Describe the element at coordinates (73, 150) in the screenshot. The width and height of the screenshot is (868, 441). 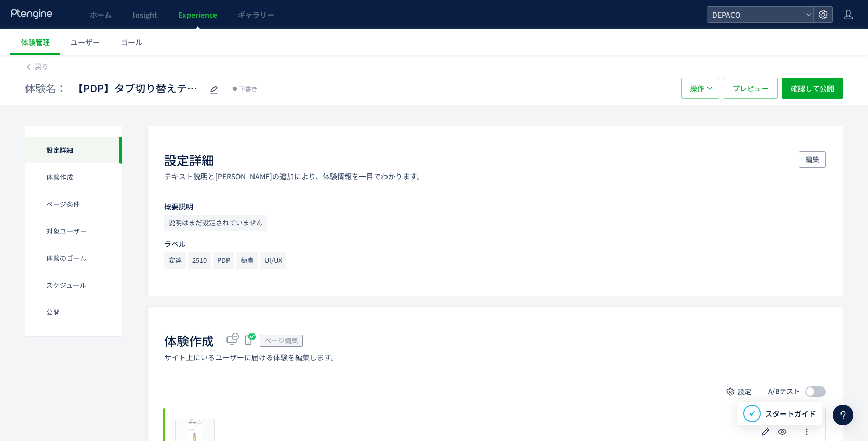
I see `div: 設定詳細` at that location.